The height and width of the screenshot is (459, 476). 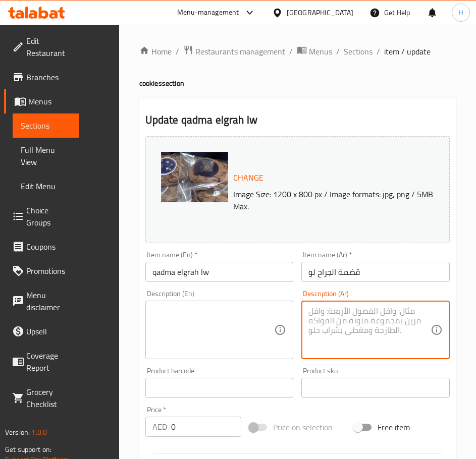 I want to click on span: Menu disclaimer, so click(x=49, y=301).